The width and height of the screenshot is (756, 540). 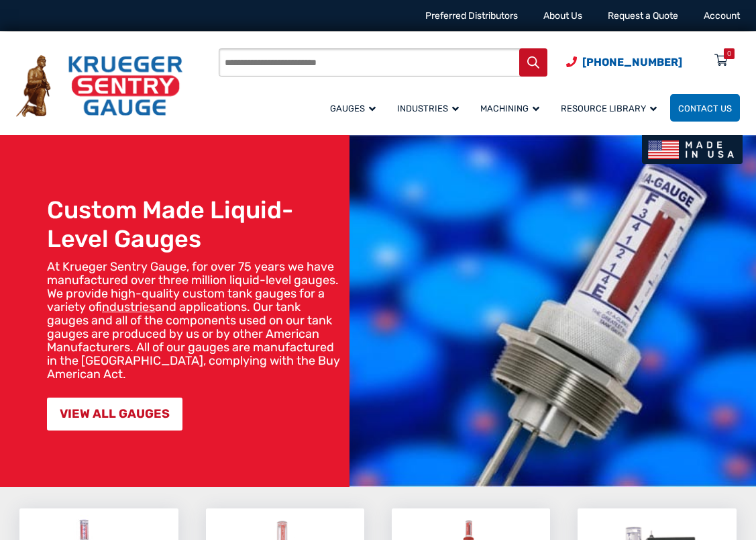 What do you see at coordinates (705, 108) in the screenshot?
I see `span: Contact Us` at bounding box center [705, 108].